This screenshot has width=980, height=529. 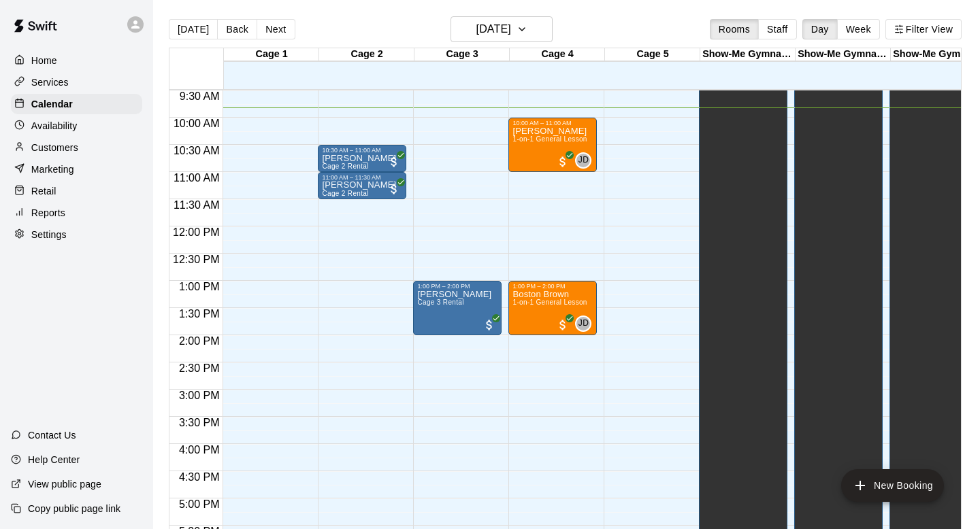 I want to click on span: 1:00 PM, so click(x=199, y=286).